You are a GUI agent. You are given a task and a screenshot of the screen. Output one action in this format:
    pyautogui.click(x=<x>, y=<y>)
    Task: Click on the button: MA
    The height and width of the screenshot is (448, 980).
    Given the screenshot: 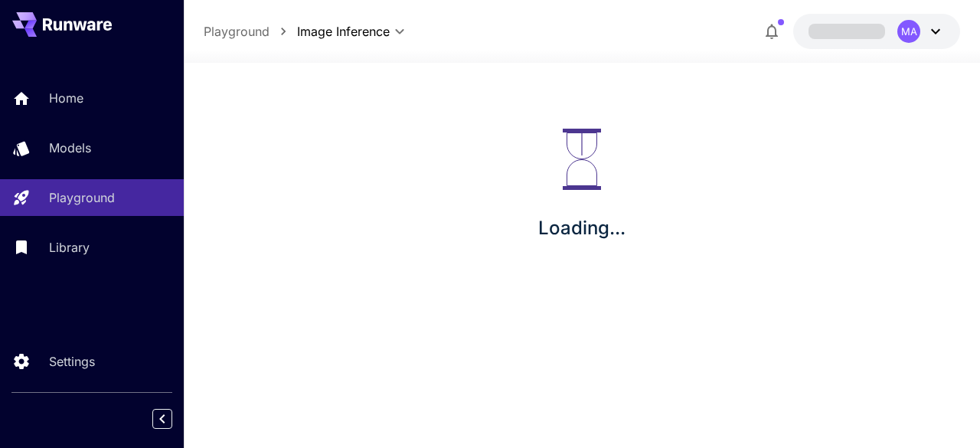 What is the action you would take?
    pyautogui.click(x=876, y=31)
    